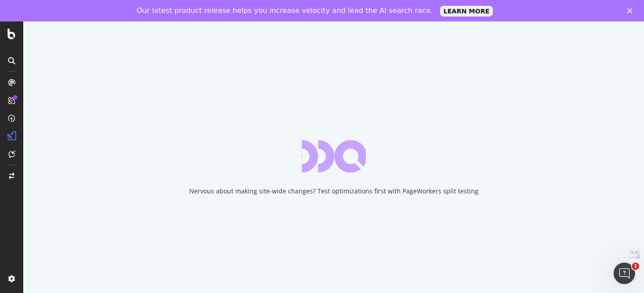 Image resolution: width=644 pixels, height=293 pixels. Describe the element at coordinates (467, 11) in the screenshot. I see `a: LEARN MORE` at that location.